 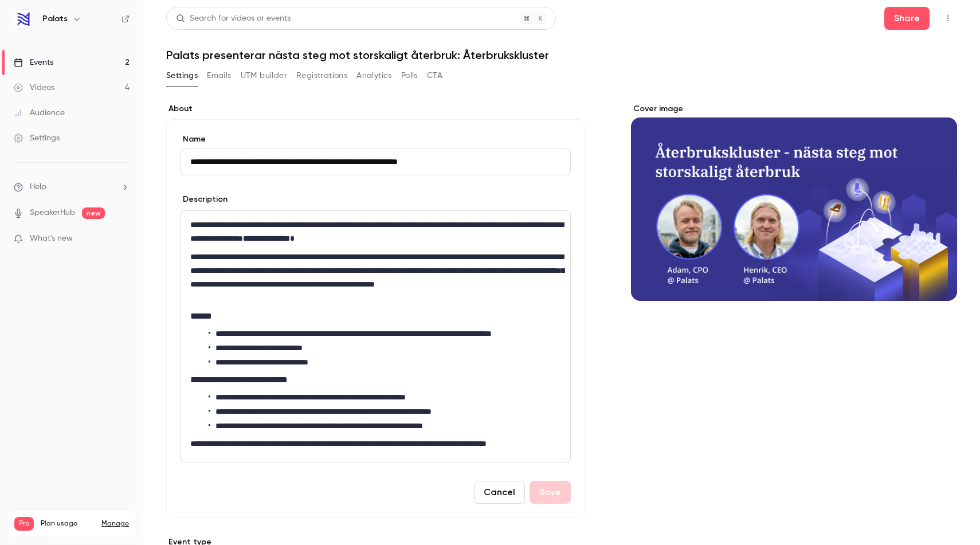 I want to click on img: Palats, so click(x=24, y=19).